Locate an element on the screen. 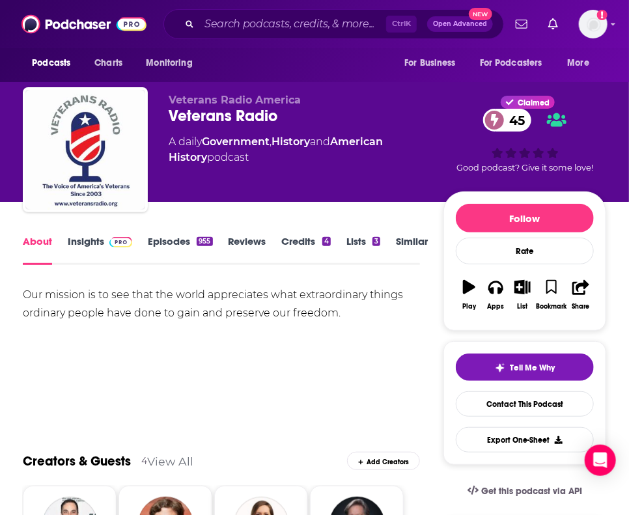 Image resolution: width=629 pixels, height=515 pixels. span: Open Advanced is located at coordinates (460, 24).